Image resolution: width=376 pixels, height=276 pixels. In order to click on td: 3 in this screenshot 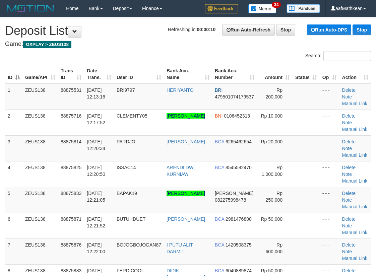, I will do `click(14, 148)`.